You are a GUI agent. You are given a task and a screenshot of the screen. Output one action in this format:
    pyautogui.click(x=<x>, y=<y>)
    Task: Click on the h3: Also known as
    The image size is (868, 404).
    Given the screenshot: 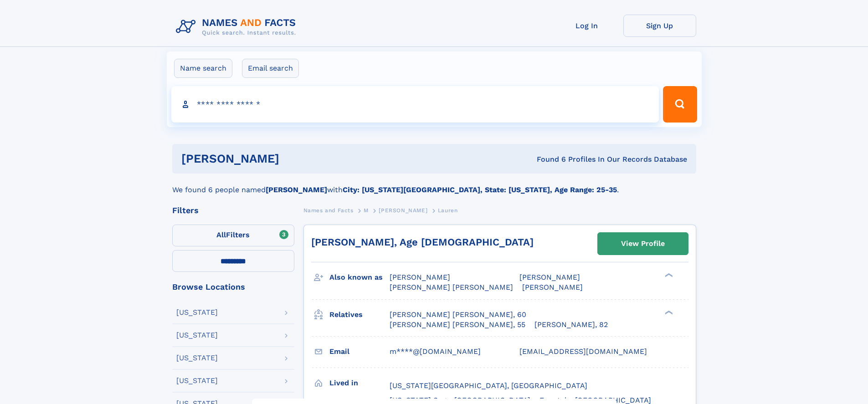 What is the action you would take?
    pyautogui.click(x=360, y=277)
    